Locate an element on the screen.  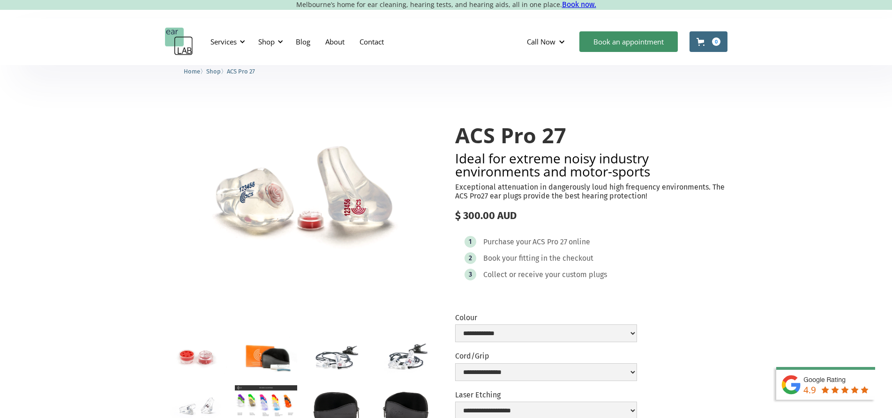
div: Book your fitting in the checkout is located at coordinates (538, 259).